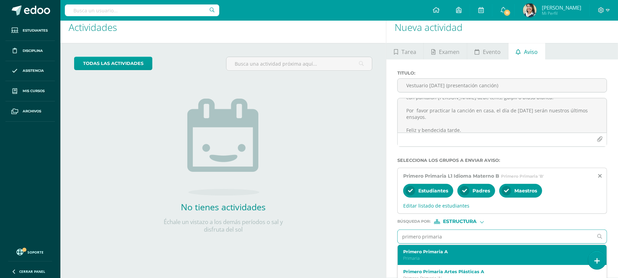  What do you see at coordinates (451, 176) in the screenshot?
I see `span: Primero Primaria L1 Idioma Materno B` at bounding box center [451, 176].